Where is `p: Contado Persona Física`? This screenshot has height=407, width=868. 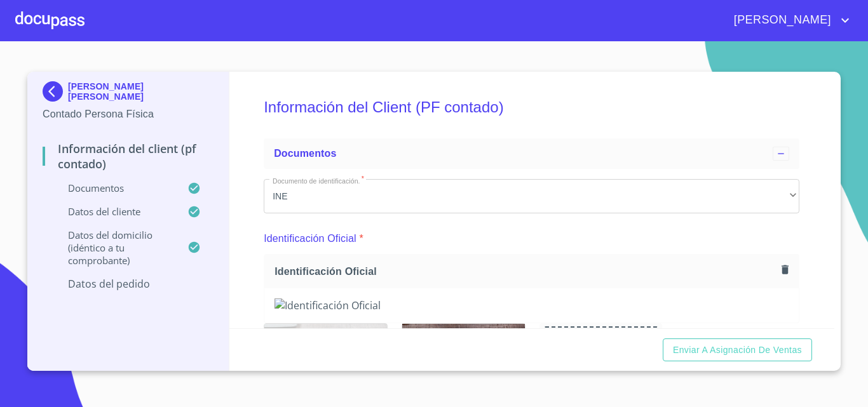
p: Contado Persona Física is located at coordinates (128, 114).